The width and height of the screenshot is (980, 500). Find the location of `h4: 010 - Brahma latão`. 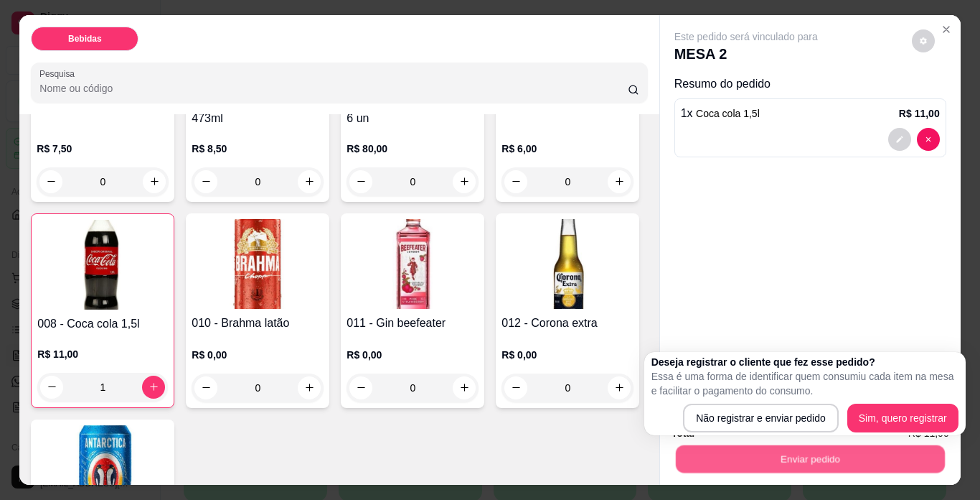

h4: 010 - Brahma latão is located at coordinates (258, 323).